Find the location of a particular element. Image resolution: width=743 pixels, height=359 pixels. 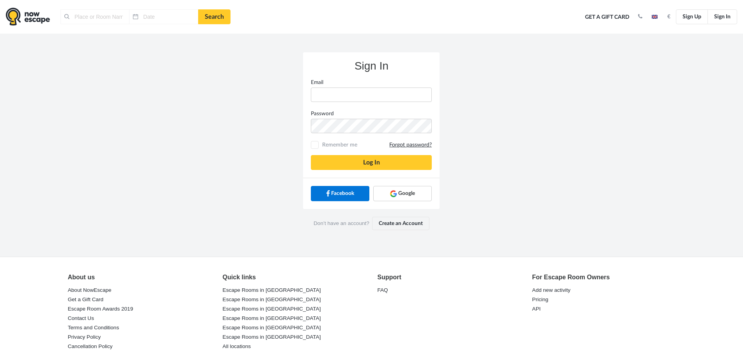

div: Quick links is located at coordinates (294, 277).